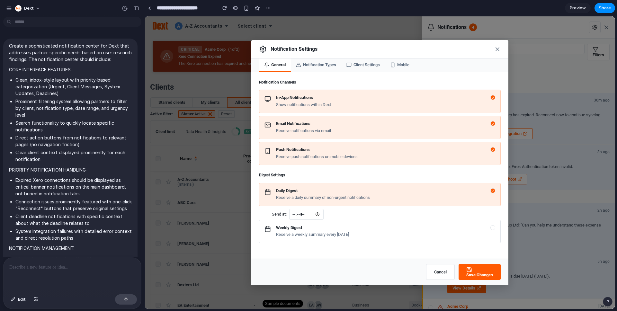  I want to click on h2: Notification Settings, so click(149, 32).